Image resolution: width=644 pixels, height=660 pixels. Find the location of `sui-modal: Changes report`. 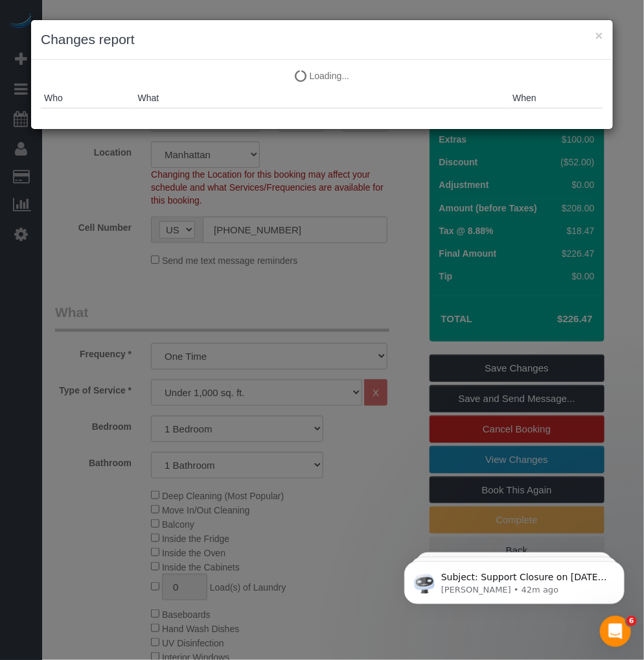

sui-modal: Changes report is located at coordinates (322, 74).